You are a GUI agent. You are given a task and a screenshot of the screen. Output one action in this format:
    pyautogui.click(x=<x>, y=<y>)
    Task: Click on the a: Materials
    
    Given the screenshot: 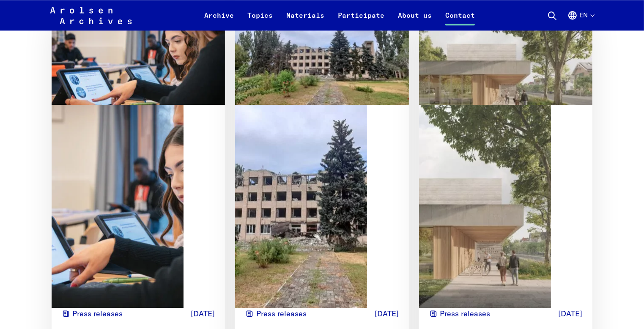 What is the action you would take?
    pyautogui.click(x=305, y=21)
    